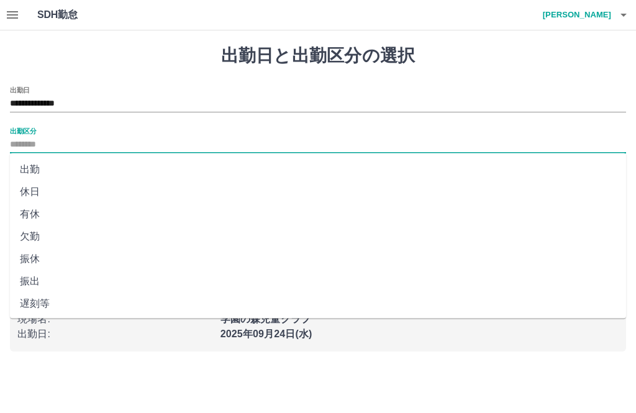 This screenshot has height=413, width=636. Describe the element at coordinates (266, 333) in the screenshot. I see `b: 2025年09月24日(水)` at that location.